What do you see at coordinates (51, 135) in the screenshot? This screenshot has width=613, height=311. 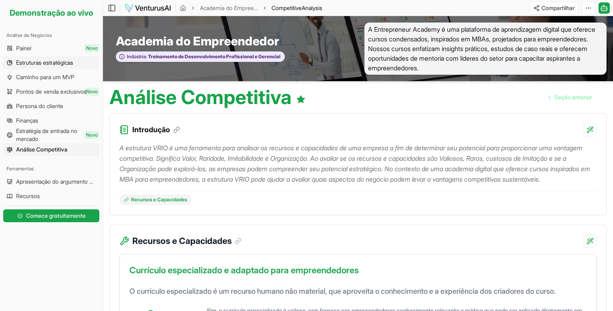 I see `a: Estratégia de entrada no mercadoNovo` at bounding box center [51, 135].